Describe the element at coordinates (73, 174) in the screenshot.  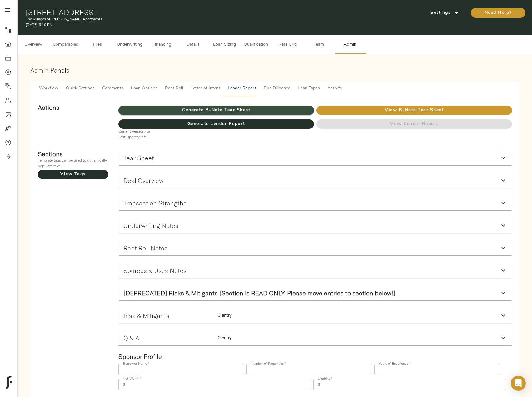
I see `span: View Tags` at that location.